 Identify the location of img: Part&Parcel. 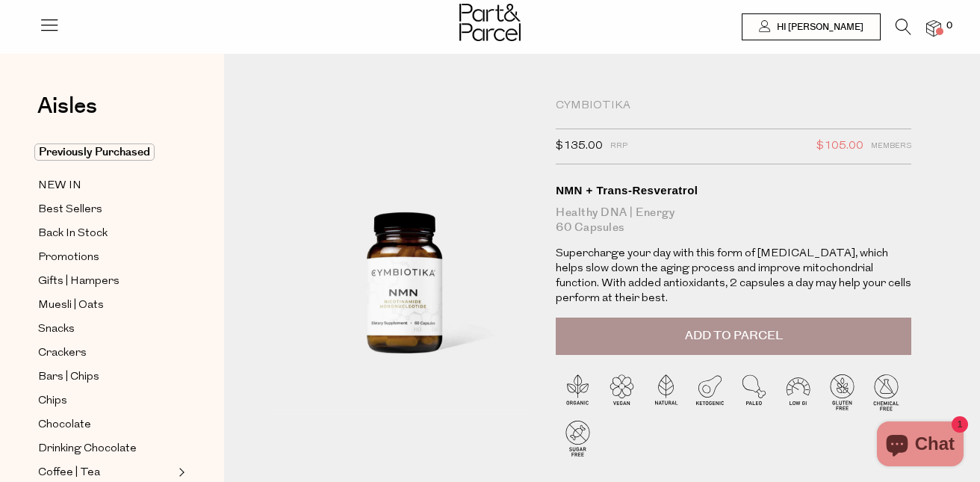
(490, 22).